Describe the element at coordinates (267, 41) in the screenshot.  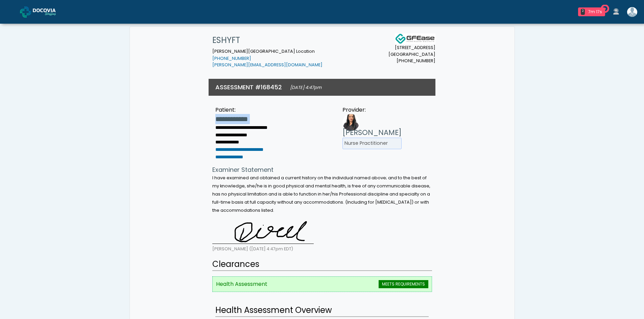
I see `h1: ESHYFT` at that location.